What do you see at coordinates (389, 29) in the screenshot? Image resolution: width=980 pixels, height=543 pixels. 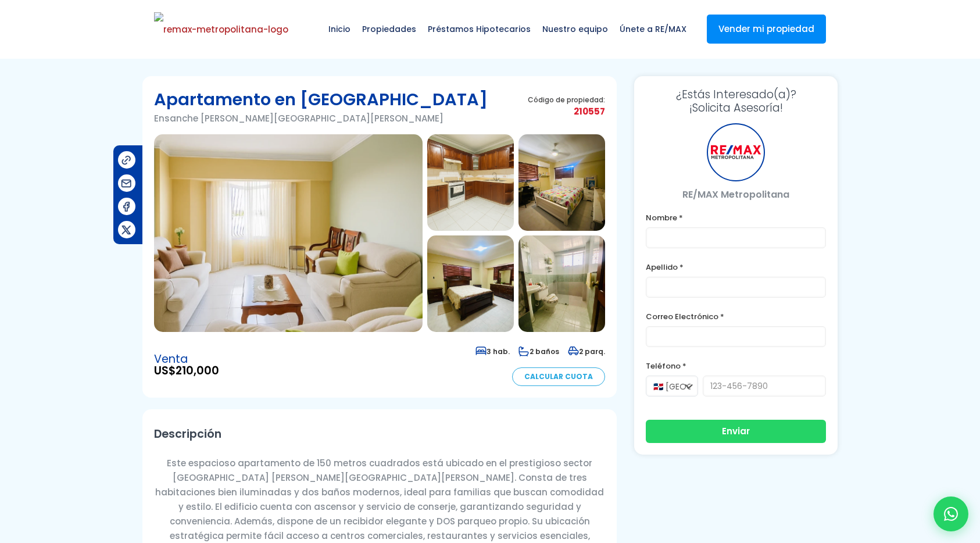 I see `span: Propiedades` at bounding box center [389, 29].